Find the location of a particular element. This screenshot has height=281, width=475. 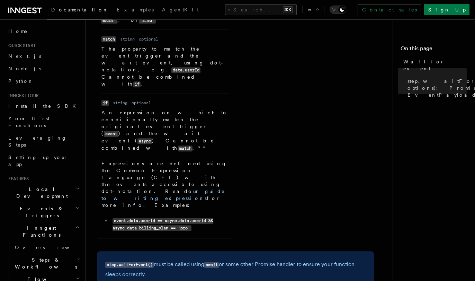

a: Wait for event is located at coordinates (434, 65).